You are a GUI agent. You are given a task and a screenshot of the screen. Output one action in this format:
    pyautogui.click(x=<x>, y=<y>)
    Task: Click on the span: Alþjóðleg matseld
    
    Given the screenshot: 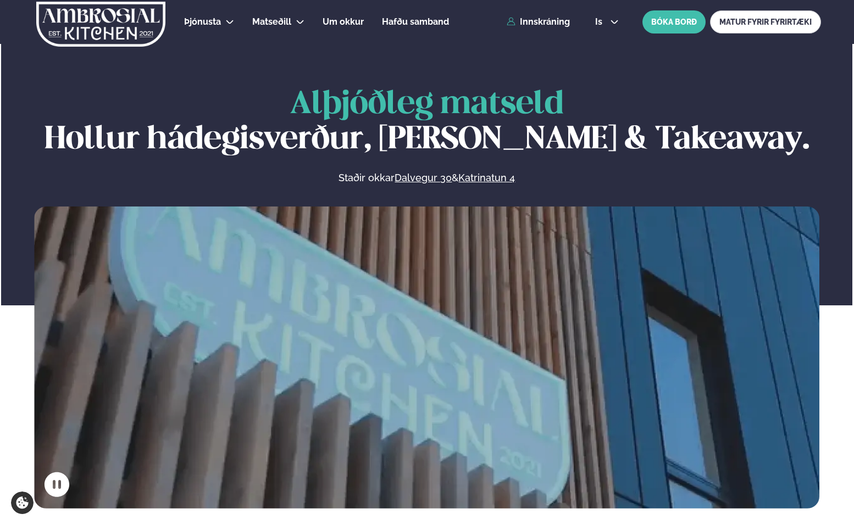 What is the action you would take?
    pyautogui.click(x=427, y=104)
    